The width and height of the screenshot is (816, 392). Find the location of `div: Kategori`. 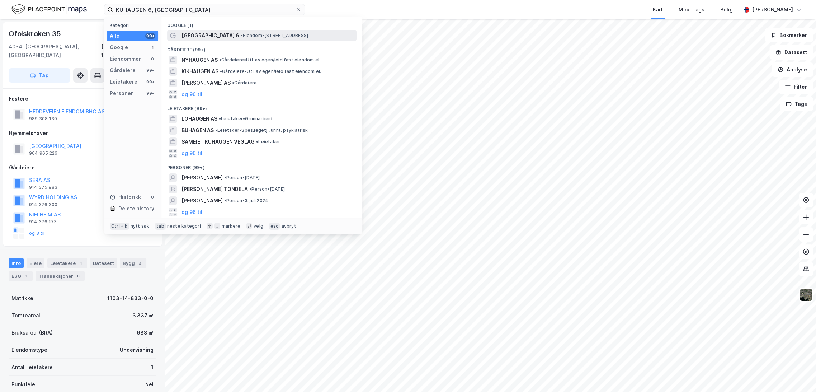

div: Kategori is located at coordinates (134, 25).